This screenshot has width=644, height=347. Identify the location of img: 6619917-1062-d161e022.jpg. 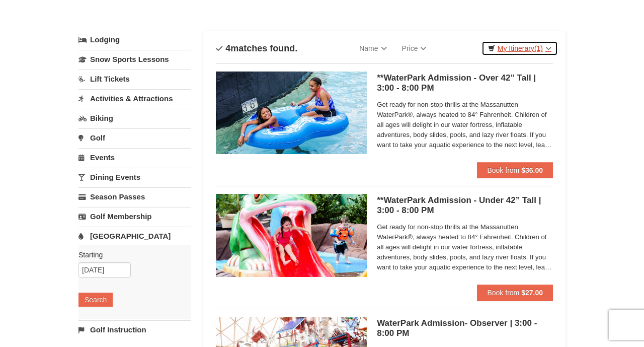
(291, 235).